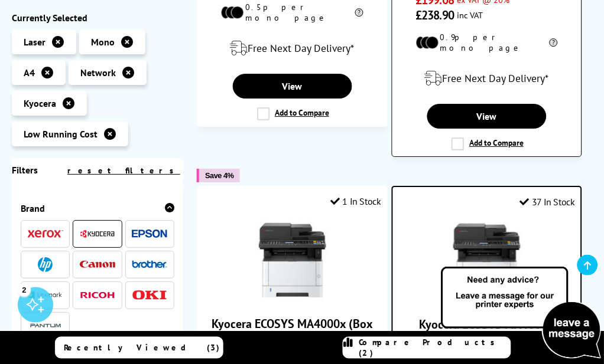  Describe the element at coordinates (139, 347) in the screenshot. I see `a: Recently Viewed (3)` at that location.